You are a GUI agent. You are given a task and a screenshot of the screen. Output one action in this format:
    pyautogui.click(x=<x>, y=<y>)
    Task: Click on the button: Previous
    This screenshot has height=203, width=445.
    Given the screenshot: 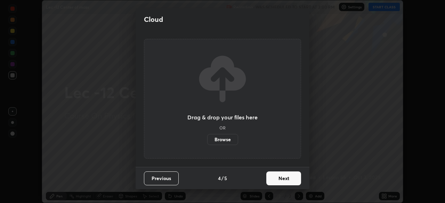 What is the action you would take?
    pyautogui.click(x=161, y=179)
    